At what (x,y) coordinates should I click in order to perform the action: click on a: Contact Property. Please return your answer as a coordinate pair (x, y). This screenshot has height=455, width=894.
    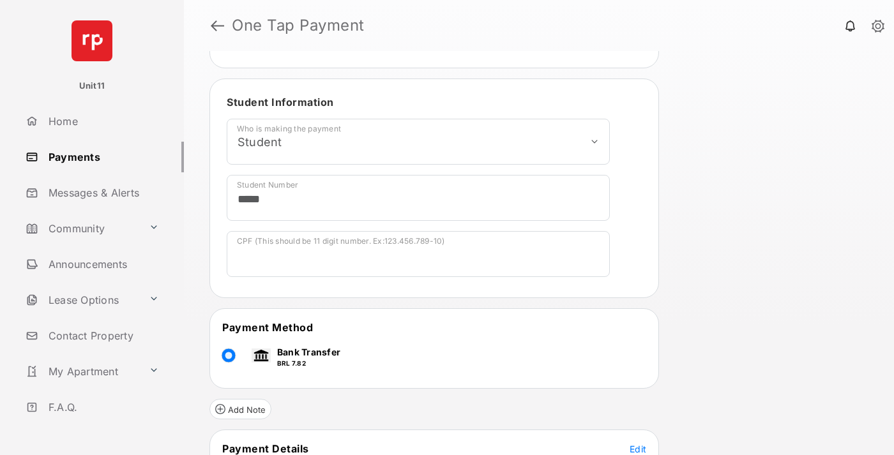
    Looking at the image, I should click on (102, 336).